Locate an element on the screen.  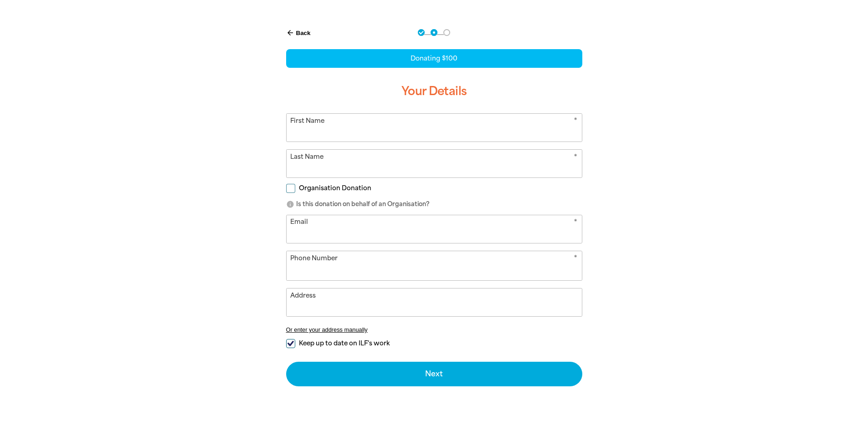
i: arrow_back is located at coordinates (290, 33).